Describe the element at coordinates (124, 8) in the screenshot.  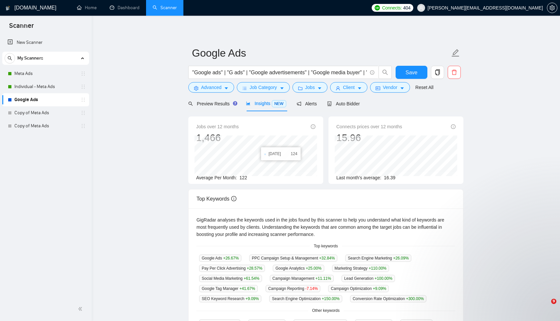
I see `a: dashboardDashboard` at that location.